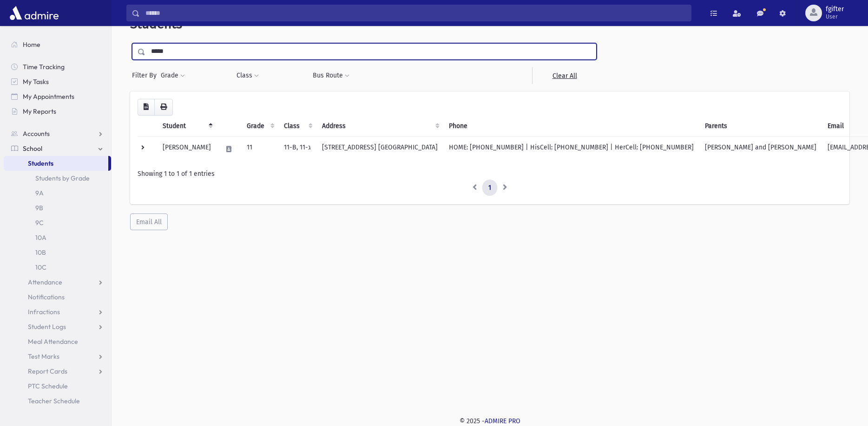 This screenshot has height=426, width=868. Describe the element at coordinates (57, 149) in the screenshot. I see `a: School` at that location.